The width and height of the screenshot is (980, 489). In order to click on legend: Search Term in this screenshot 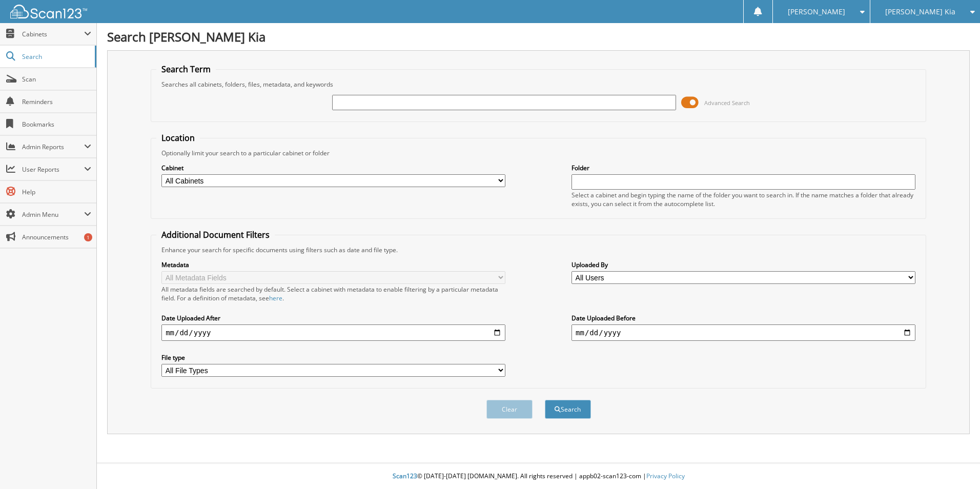, I will do `click(186, 69)`.